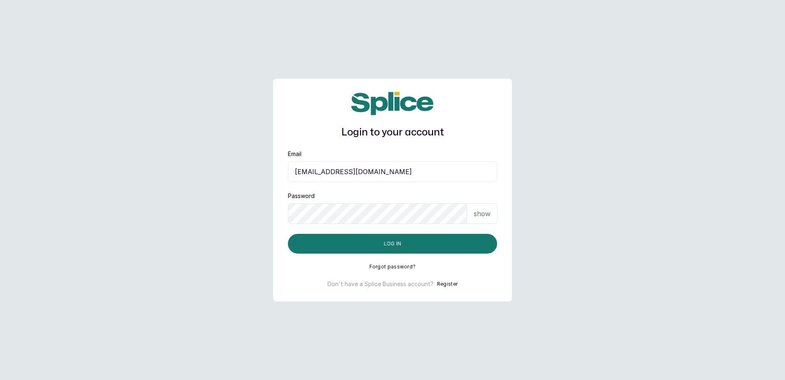 The width and height of the screenshot is (785, 380). What do you see at coordinates (393, 267) in the screenshot?
I see `button: Forgot password?` at bounding box center [393, 267].